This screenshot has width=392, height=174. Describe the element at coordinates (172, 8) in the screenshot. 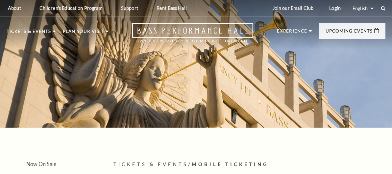

I see `p: Rent Bass Hall` at that location.